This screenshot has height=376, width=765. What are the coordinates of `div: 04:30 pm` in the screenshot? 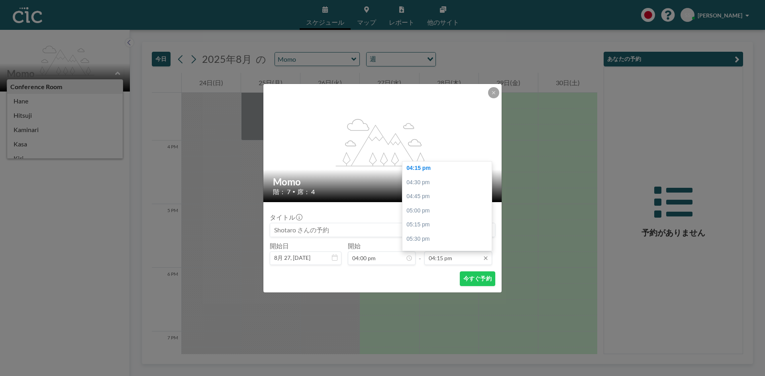 It's located at (449, 183).